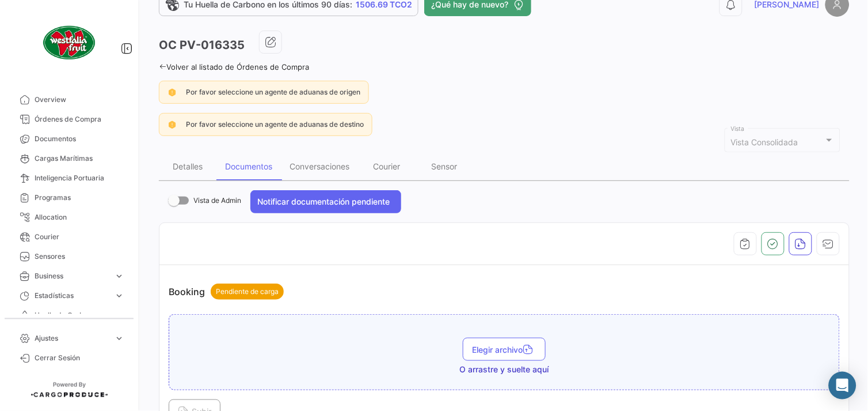 This screenshot has width=868, height=411. I want to click on mat-select-trigger: Vista Consolidada, so click(764, 142).